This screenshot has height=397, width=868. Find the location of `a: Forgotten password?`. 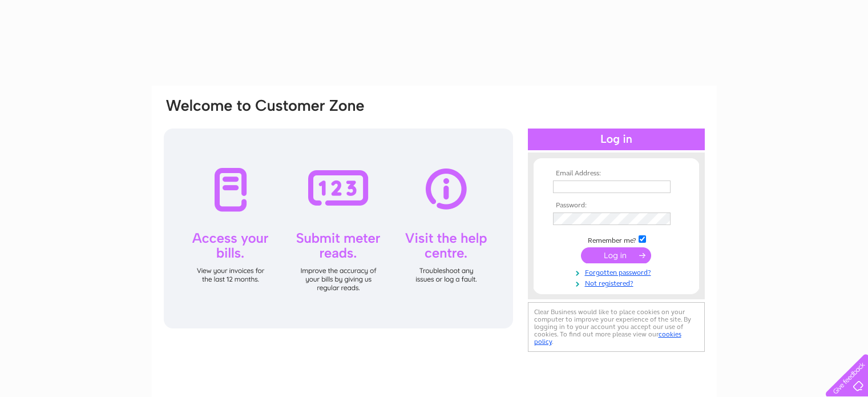

a: Forgotten password? is located at coordinates (617, 271).